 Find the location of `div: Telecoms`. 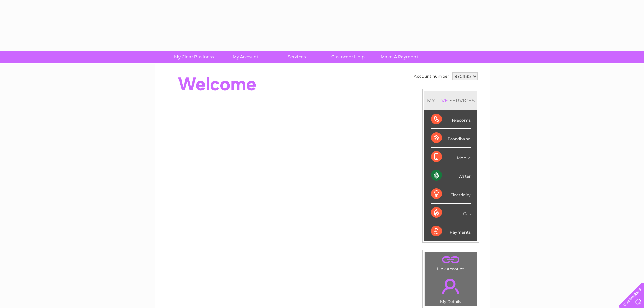

div: Telecoms is located at coordinates (451, 119).